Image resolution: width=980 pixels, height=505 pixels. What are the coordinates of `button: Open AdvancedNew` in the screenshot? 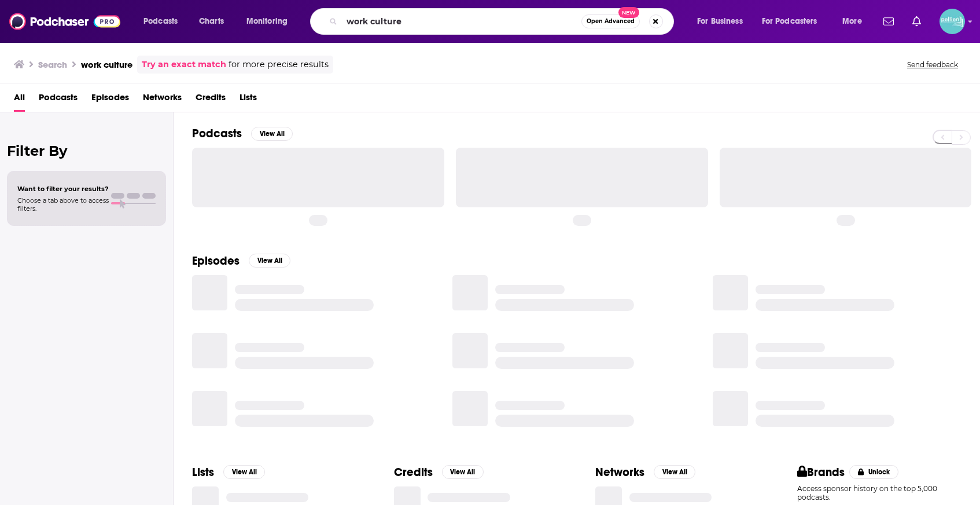 It's located at (611, 21).